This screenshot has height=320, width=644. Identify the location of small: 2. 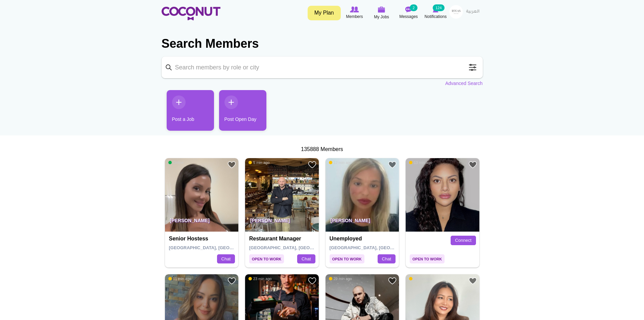
(413, 8).